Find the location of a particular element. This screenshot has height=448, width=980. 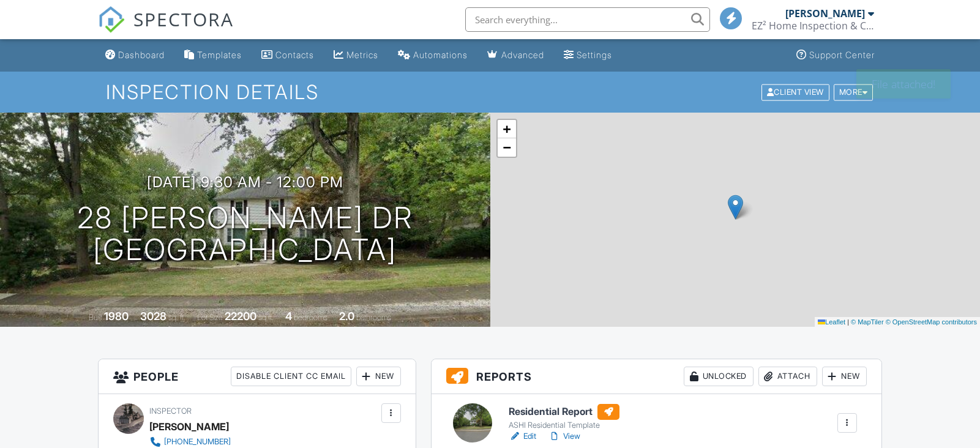

a: © OpenStreetMap contributors is located at coordinates (931, 322).